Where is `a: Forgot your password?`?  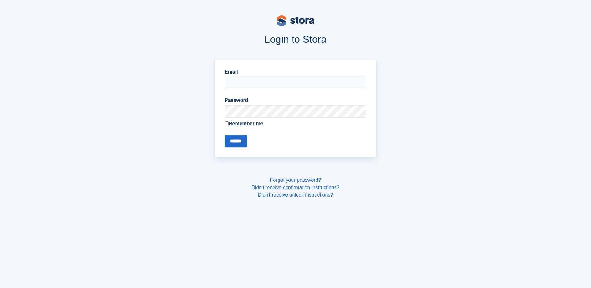
a: Forgot your password? is located at coordinates (296, 180).